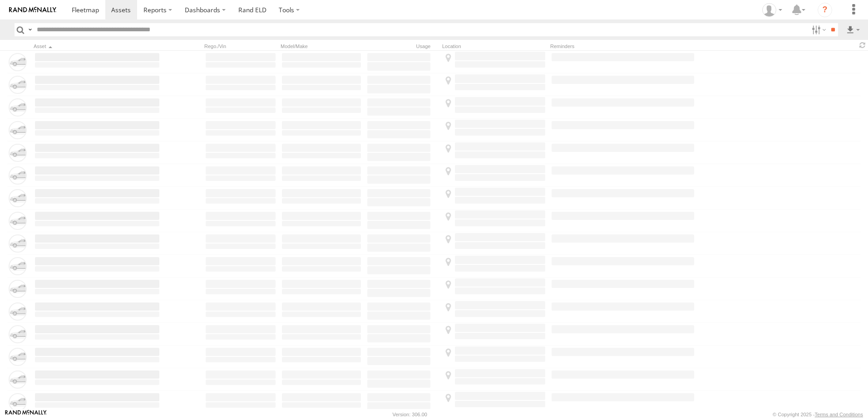  I want to click on label: Export results as..., so click(854, 30).